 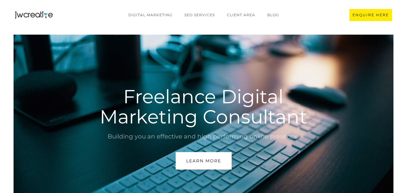 I want to click on div: Building you an effective and high performing online presence., so click(x=203, y=136).